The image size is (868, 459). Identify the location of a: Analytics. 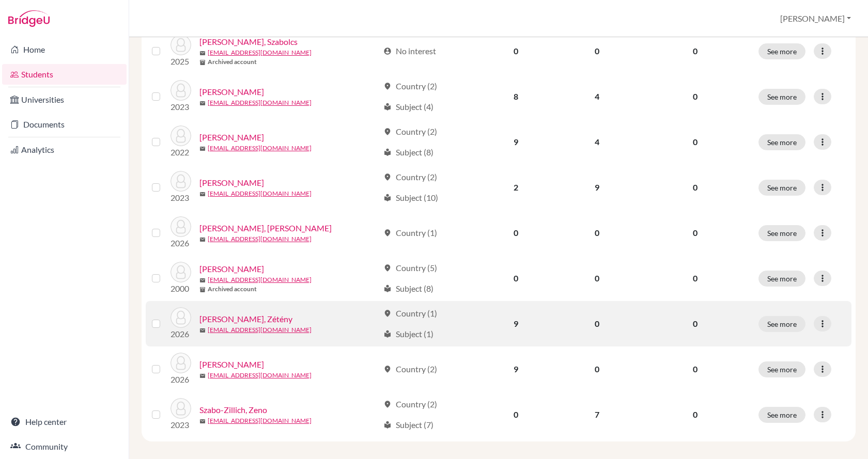
(64, 150).